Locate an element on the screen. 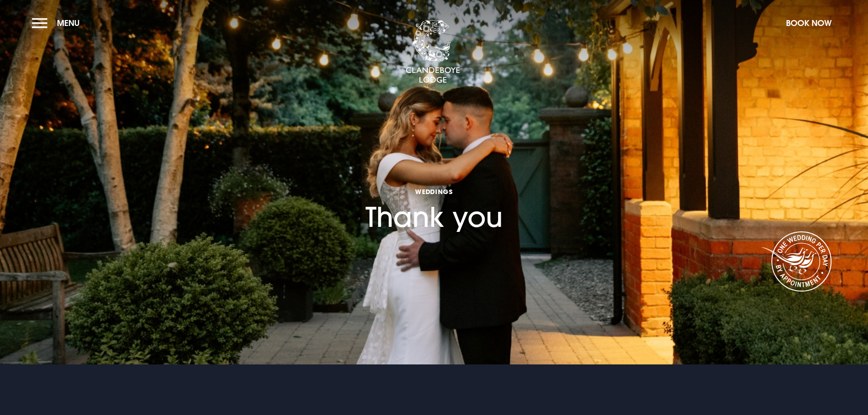 The height and width of the screenshot is (415, 868). img: Clandeboye Lodge is located at coordinates (433, 52).